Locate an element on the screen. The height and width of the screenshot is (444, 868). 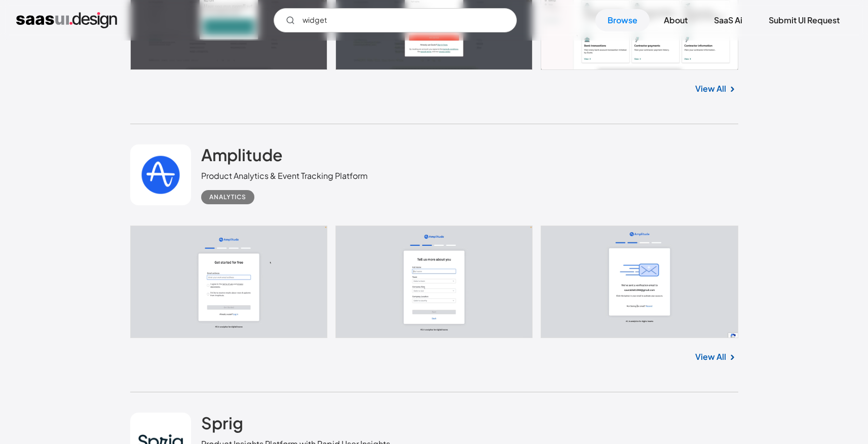
a: SaaS Ai is located at coordinates (728, 20).